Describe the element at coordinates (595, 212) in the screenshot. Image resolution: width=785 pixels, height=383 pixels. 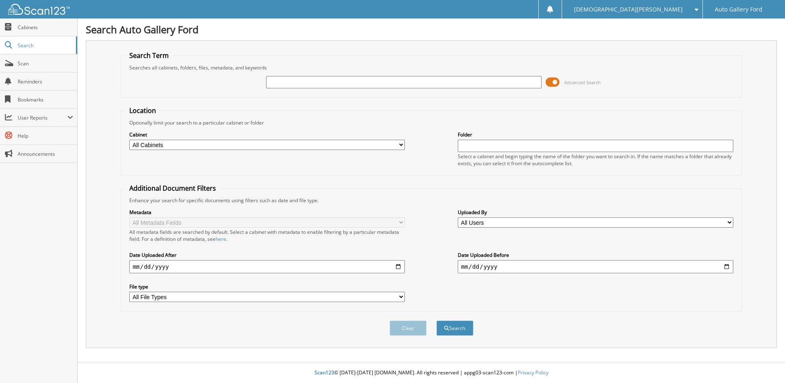
I see `label: Uploaded By` at that location.